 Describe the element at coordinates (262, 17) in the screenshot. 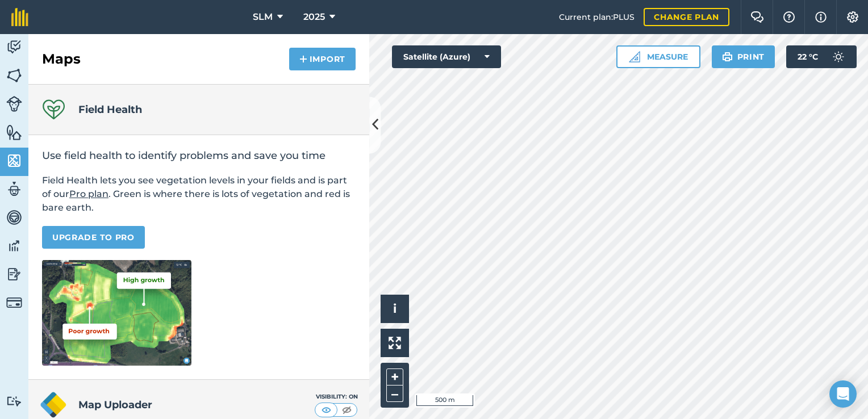

I see `span: SLM` at that location.